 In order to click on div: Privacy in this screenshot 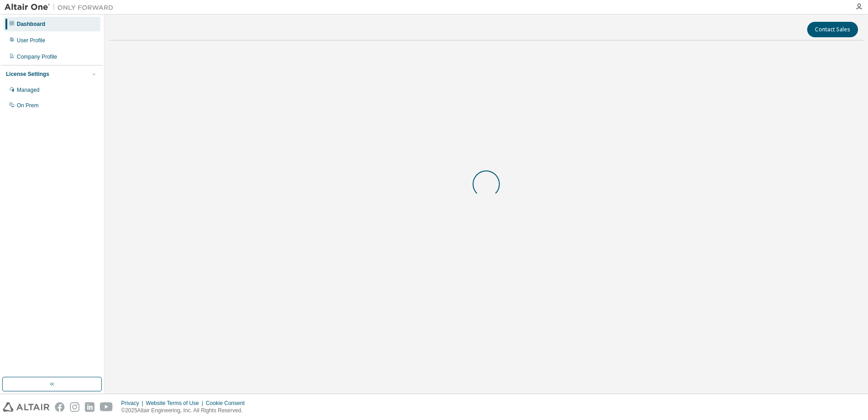, I will do `click(134, 403)`.